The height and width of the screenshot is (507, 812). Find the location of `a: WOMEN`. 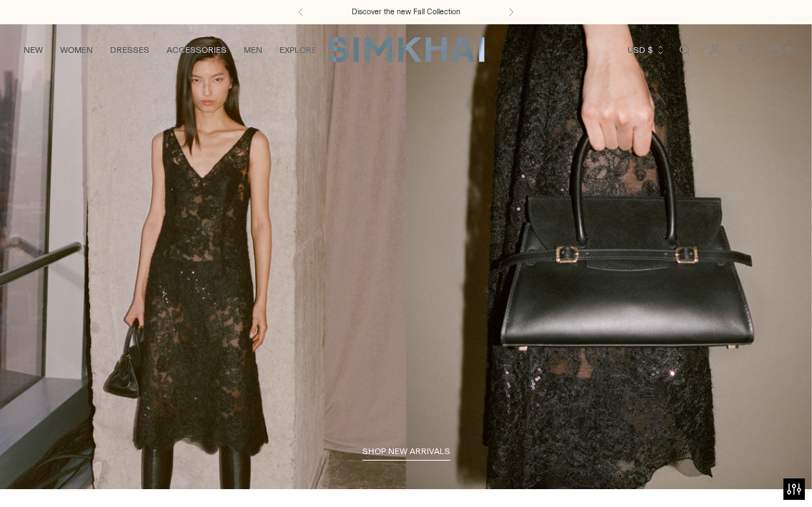

a: WOMEN is located at coordinates (77, 50).